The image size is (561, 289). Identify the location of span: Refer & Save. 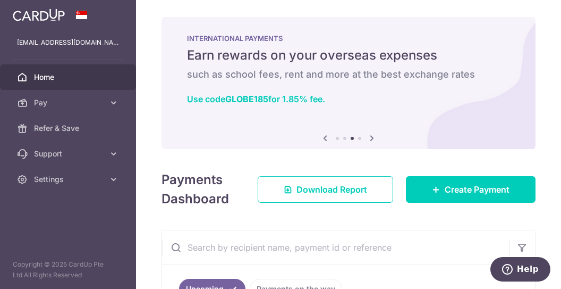
(69, 128).